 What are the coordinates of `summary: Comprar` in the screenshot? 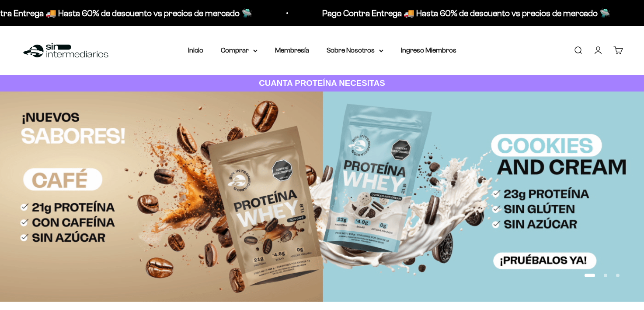 It's located at (239, 50).